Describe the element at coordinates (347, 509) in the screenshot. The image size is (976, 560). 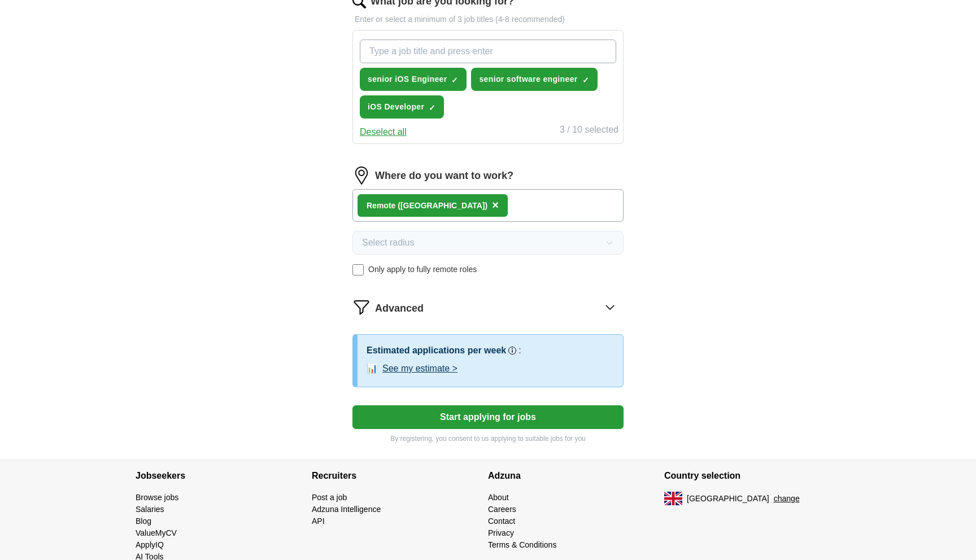
I see `a: Adzuna Intelligence` at that location.